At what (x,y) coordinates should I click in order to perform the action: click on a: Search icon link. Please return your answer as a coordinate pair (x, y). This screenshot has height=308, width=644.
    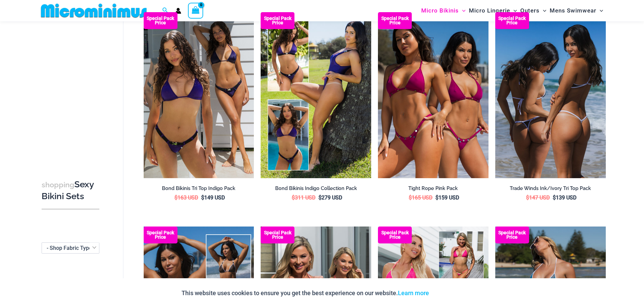
    Looking at the image, I should click on (166, 10).